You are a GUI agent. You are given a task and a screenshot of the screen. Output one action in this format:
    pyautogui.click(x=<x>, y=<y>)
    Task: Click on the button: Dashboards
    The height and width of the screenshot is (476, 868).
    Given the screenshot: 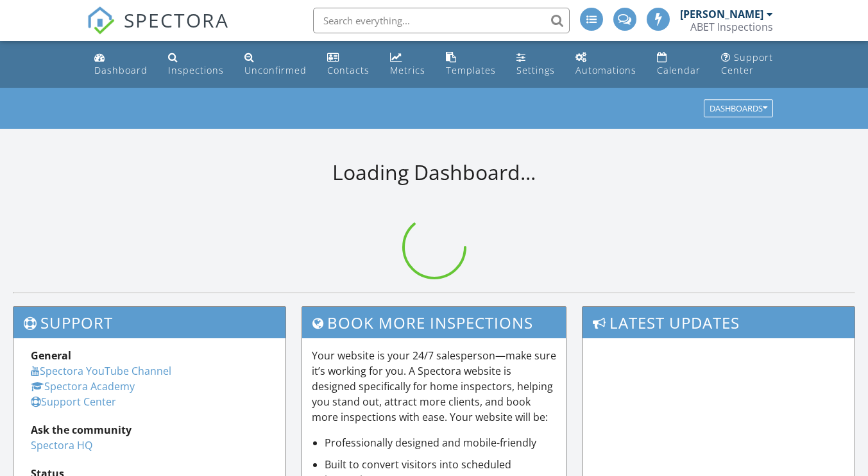 What is the action you would take?
    pyautogui.click(x=738, y=109)
    